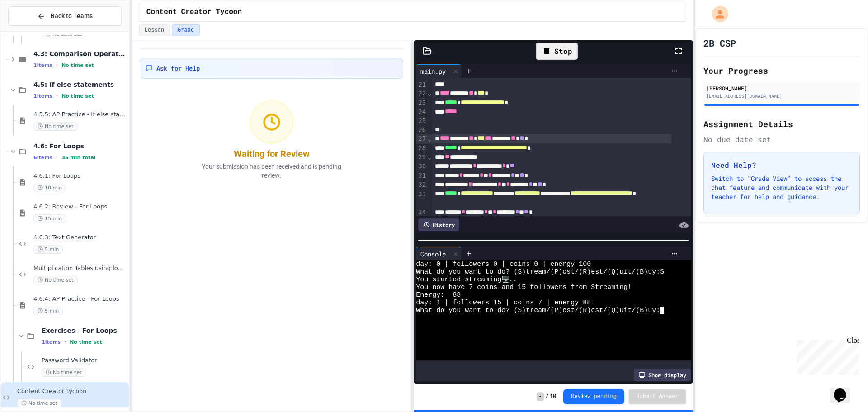 Image resolution: width=868 pixels, height=412 pixels. I want to click on button: Grade, so click(186, 30).